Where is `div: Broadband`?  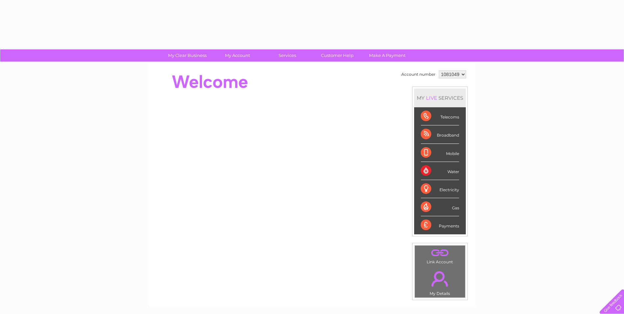
div: Broadband is located at coordinates (440, 134).